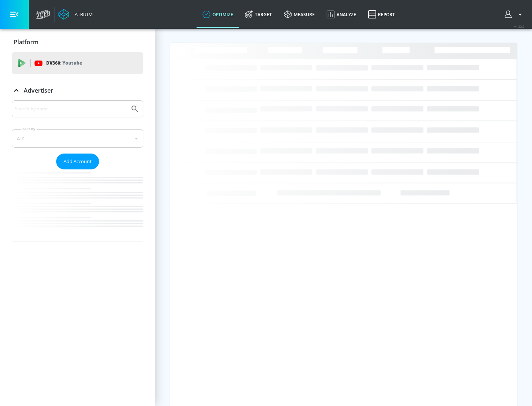 The height and width of the screenshot is (406, 532). What do you see at coordinates (258, 14) in the screenshot?
I see `a: Target` at bounding box center [258, 14].